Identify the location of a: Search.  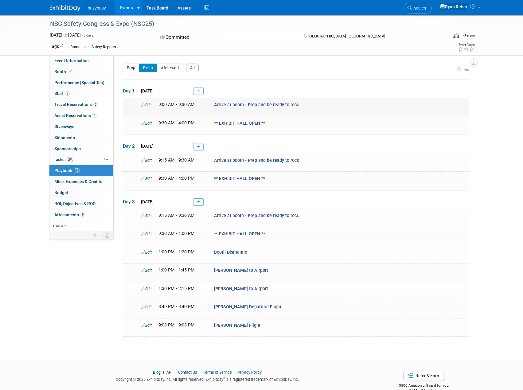
(418, 8).